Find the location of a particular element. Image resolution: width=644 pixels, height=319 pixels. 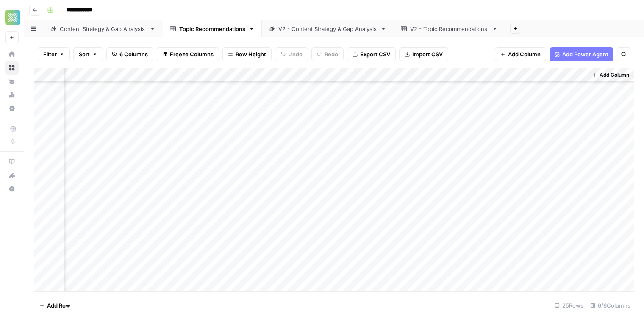

a: AirOps Academy is located at coordinates (12, 162).